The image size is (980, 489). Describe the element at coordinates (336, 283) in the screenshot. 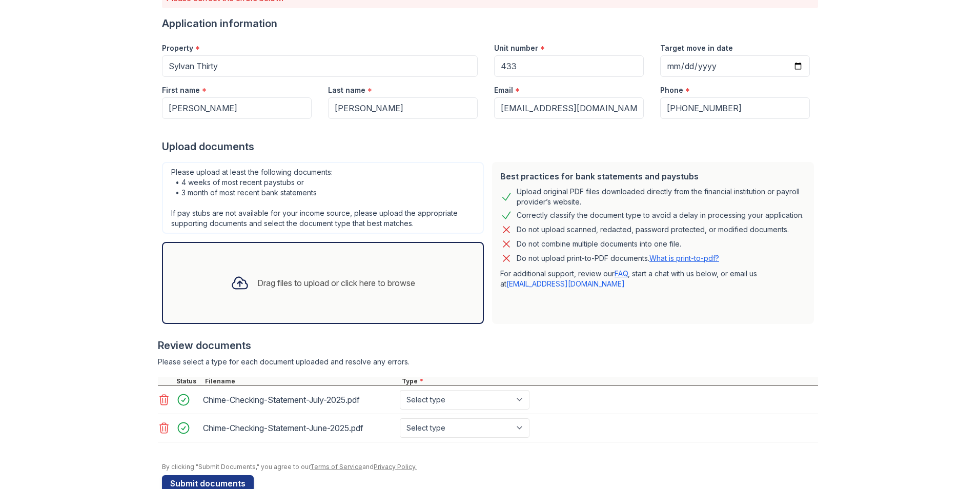

I see `div: Drag files to upload or click here to browse` at that location.